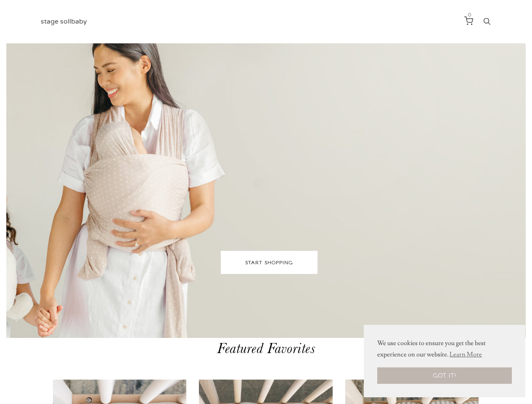  I want to click on div: cookieconsent, so click(444, 361).